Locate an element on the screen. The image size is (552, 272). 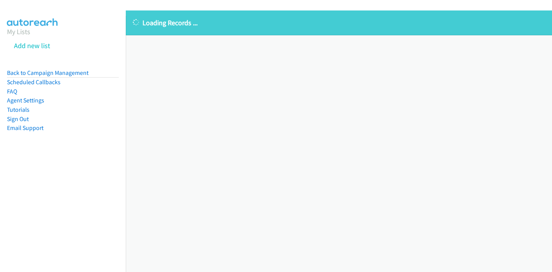
a: Tutorials is located at coordinates (18, 109).